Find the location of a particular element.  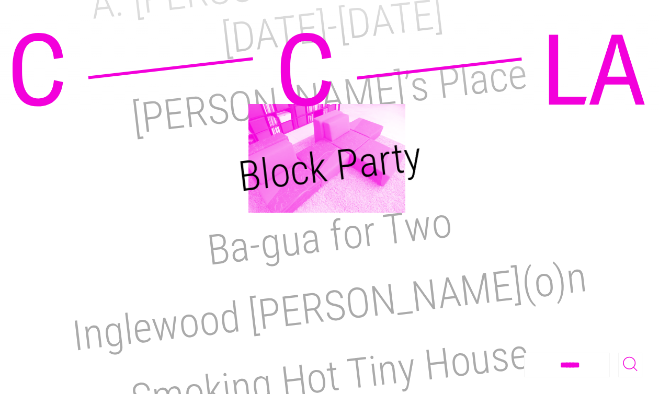

h2: Block Party is located at coordinates (329, 167).